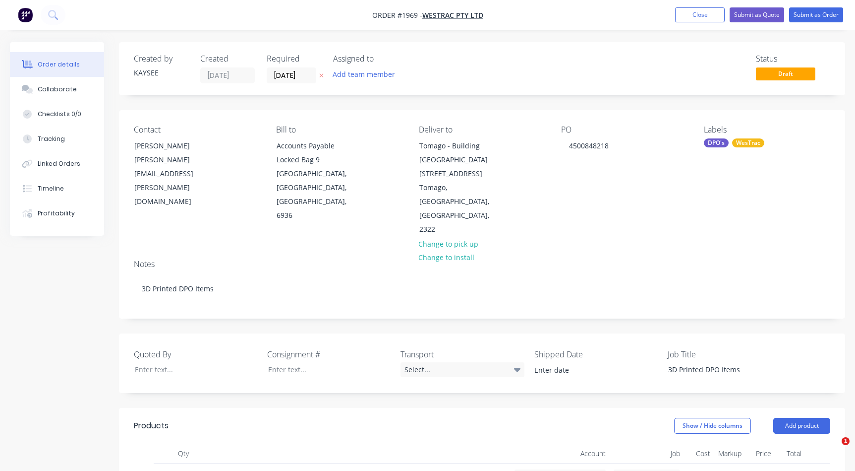  Describe the element at coordinates (463, 369) in the screenshot. I see `div: Select...` at that location.